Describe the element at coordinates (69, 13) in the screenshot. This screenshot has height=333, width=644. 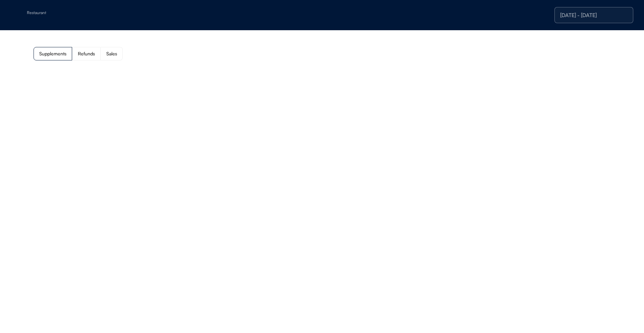
I see `div: Restaurant` at that location.